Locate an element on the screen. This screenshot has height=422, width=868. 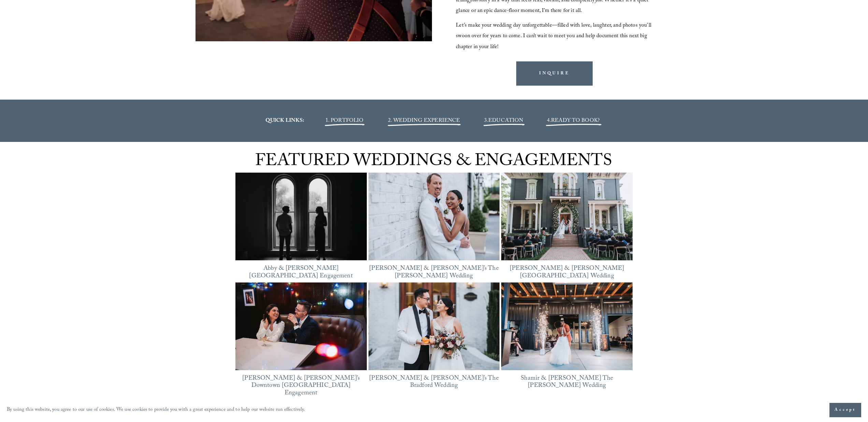
a: Abby &amp; Reed’s Heights House Hotel Engagement is located at coordinates (301, 216).